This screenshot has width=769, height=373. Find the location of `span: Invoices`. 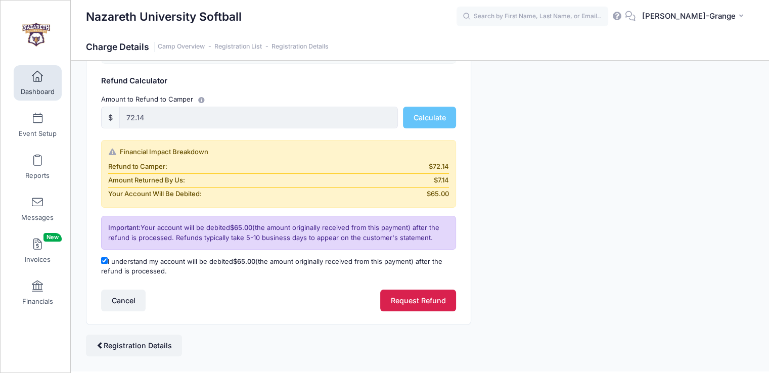

span: Invoices is located at coordinates (37, 259).